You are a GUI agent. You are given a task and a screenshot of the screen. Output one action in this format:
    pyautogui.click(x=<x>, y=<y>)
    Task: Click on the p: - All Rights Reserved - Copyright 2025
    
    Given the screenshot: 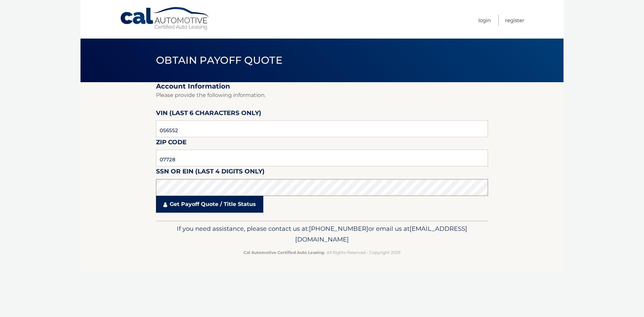 What is the action you would take?
    pyautogui.click(x=322, y=252)
    